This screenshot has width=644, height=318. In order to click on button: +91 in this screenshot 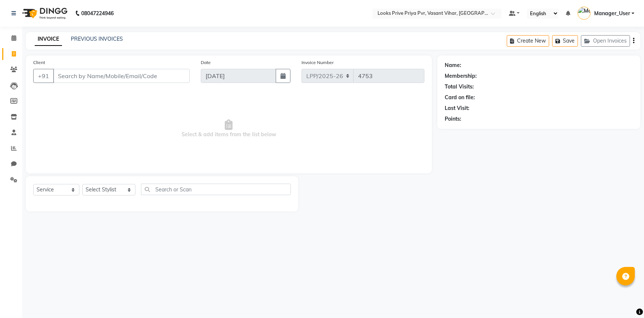, I will do `click(43, 76)`.